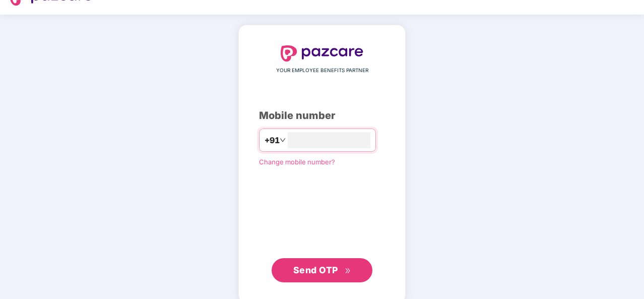  What do you see at coordinates (297, 161) in the screenshot?
I see `span: Change mobile number?` at bounding box center [297, 161].